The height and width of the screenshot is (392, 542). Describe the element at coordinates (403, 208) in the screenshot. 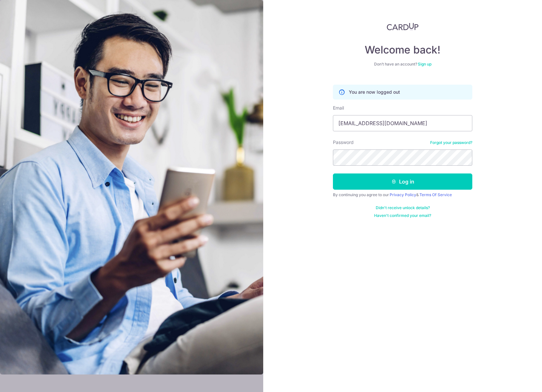

I see `a: Didn't receive unlock details?` at that location.